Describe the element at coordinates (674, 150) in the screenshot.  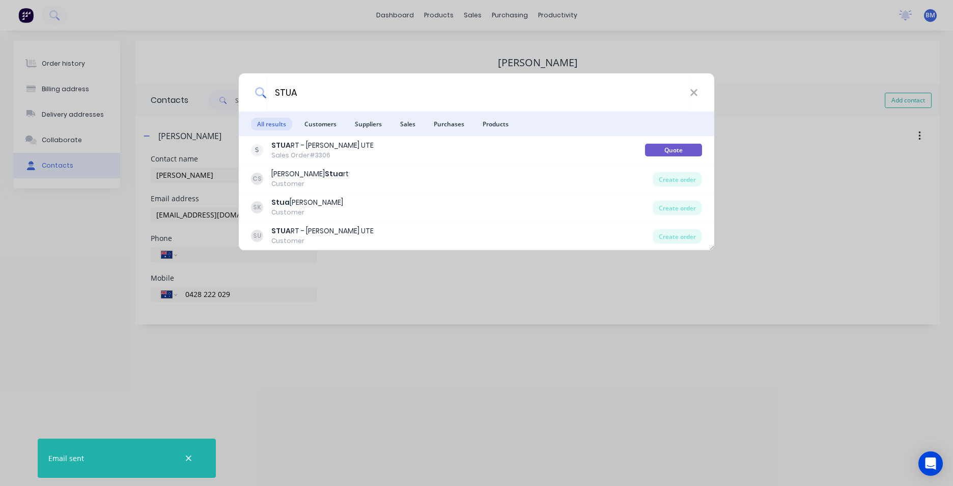
I see `div: Quote` at that location.